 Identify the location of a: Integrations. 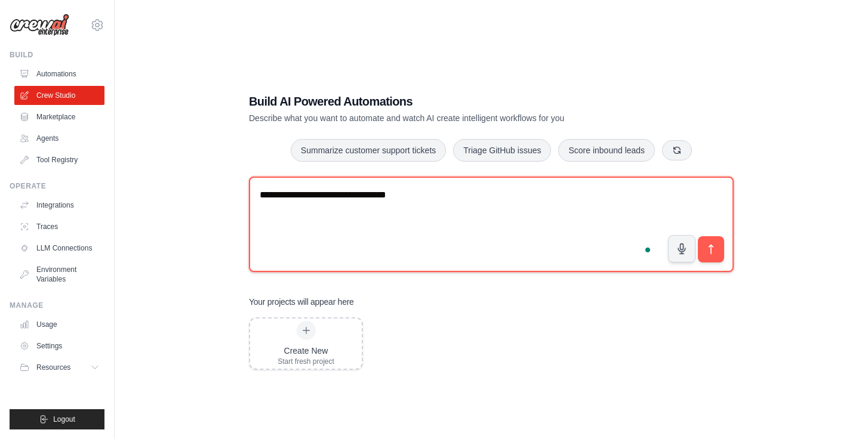
(59, 205).